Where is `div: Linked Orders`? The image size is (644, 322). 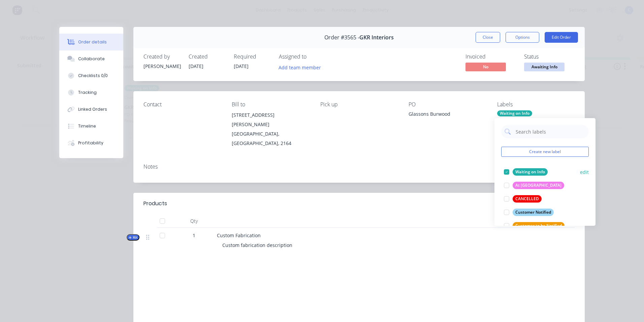 div: Linked Orders is located at coordinates (93, 109).